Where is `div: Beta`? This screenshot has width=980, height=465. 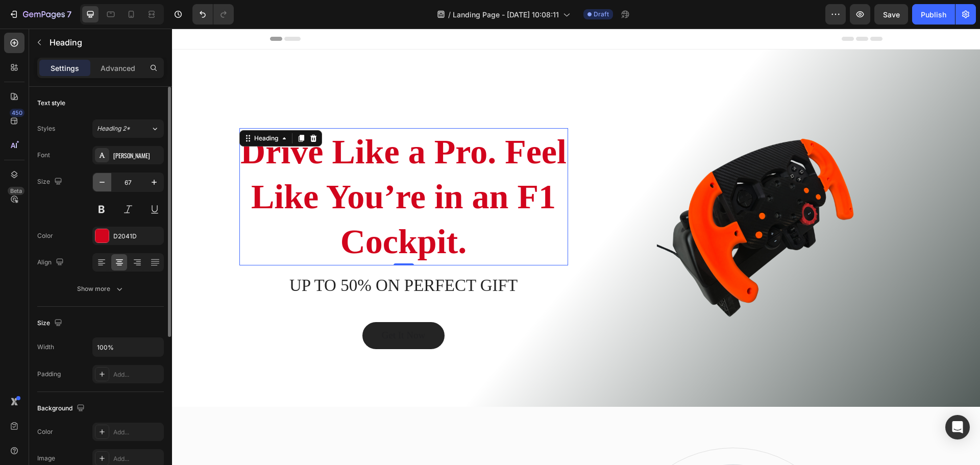 div: Beta is located at coordinates (16, 191).